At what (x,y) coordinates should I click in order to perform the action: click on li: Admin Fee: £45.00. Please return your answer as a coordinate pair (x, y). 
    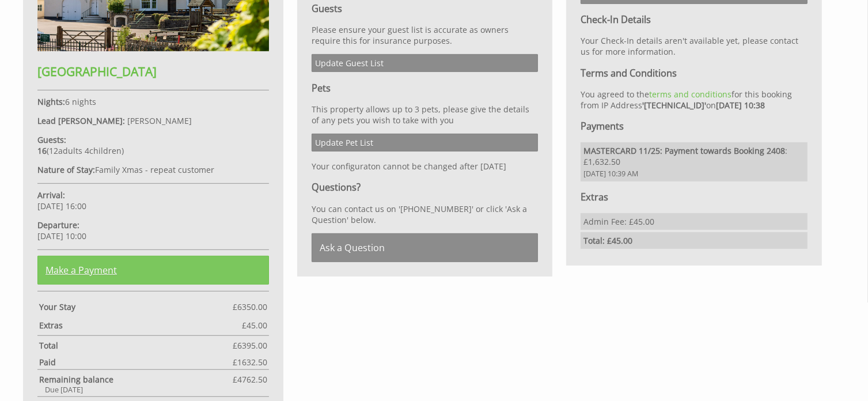
    Looking at the image, I should click on (695, 221).